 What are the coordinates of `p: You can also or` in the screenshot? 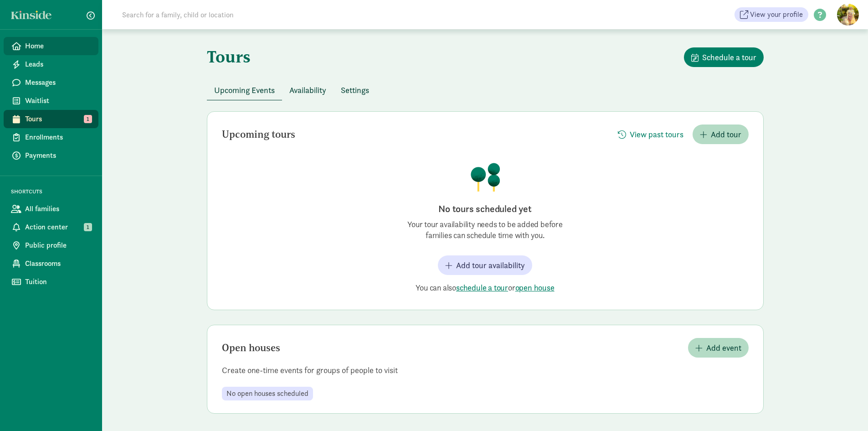 It's located at (485, 288).